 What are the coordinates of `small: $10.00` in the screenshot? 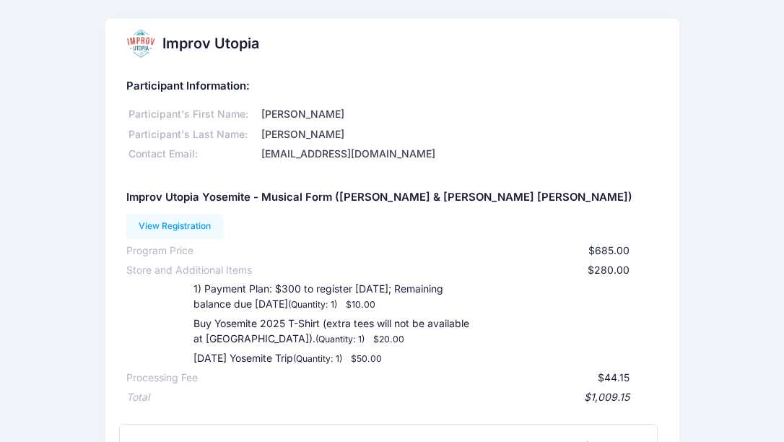 It's located at (360, 304).